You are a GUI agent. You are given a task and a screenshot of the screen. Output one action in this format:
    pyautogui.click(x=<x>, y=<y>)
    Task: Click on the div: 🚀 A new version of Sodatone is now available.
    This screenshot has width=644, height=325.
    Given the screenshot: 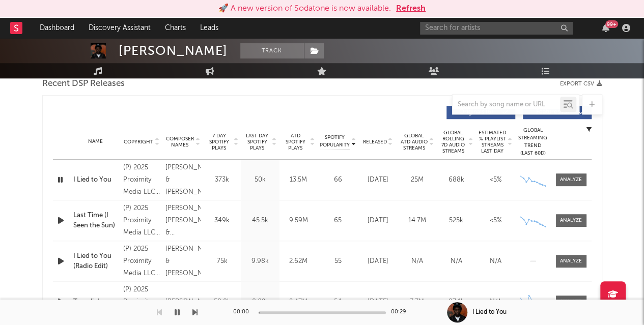 What is the action you would take?
    pyautogui.click(x=304, y=9)
    